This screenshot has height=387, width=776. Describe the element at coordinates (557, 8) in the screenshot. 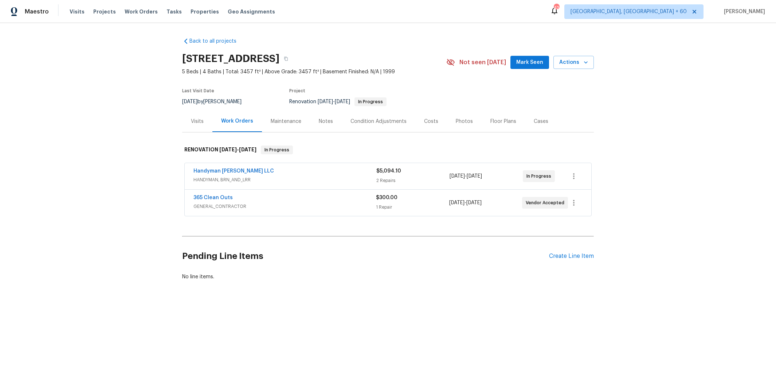

I see `div: 420` at that location.